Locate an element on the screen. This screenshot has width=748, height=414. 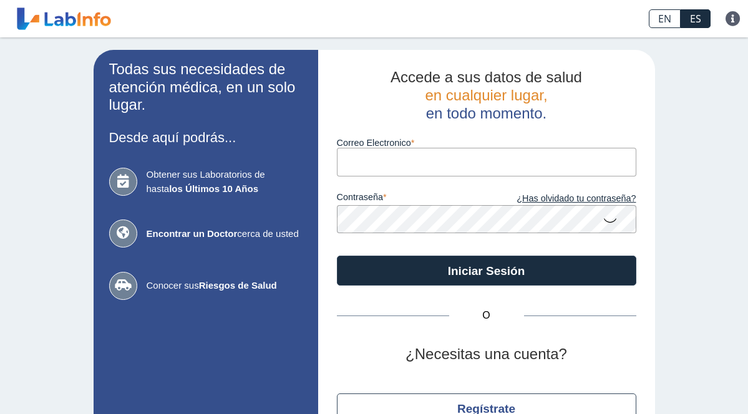
span: O is located at coordinates (487, 316).